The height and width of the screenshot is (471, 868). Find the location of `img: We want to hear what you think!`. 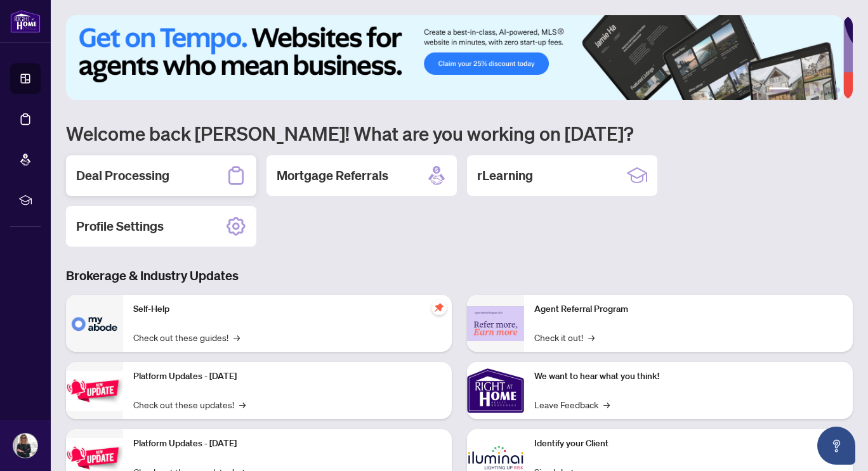

img: We want to hear what you think! is located at coordinates (495, 390).